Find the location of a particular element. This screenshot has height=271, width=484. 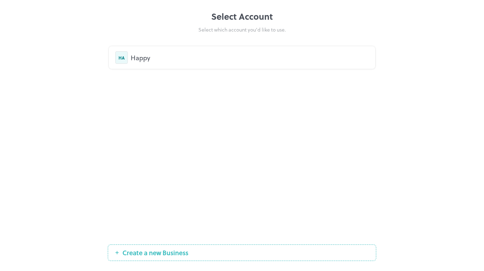

span: Create a new Business is located at coordinates (155, 252).